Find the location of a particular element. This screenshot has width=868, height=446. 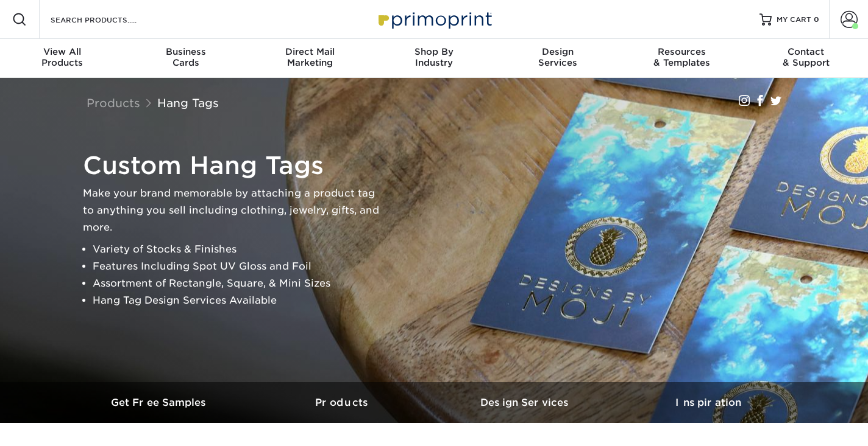

span: Resources is located at coordinates (681, 52).